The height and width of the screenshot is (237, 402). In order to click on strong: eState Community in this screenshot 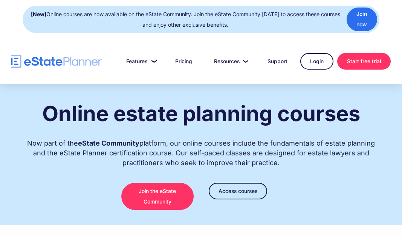, I will do `click(108, 143)`.